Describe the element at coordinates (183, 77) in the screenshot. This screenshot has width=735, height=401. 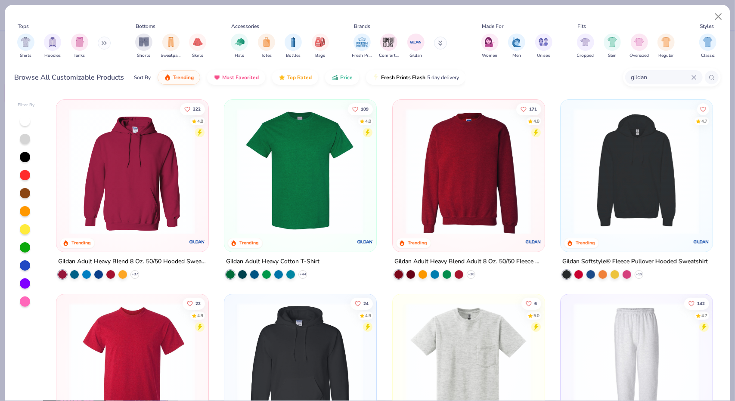
I see `span: Trending` at that location.